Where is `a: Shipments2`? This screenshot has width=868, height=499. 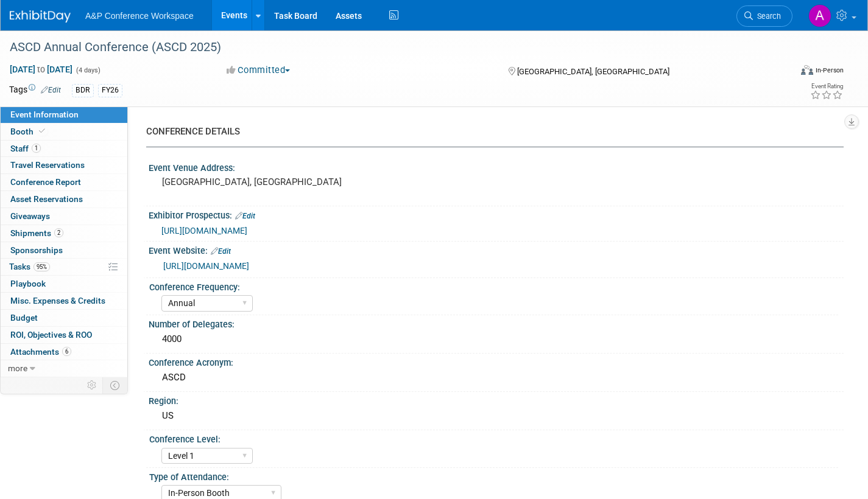 a: Shipments2 is located at coordinates (64, 233).